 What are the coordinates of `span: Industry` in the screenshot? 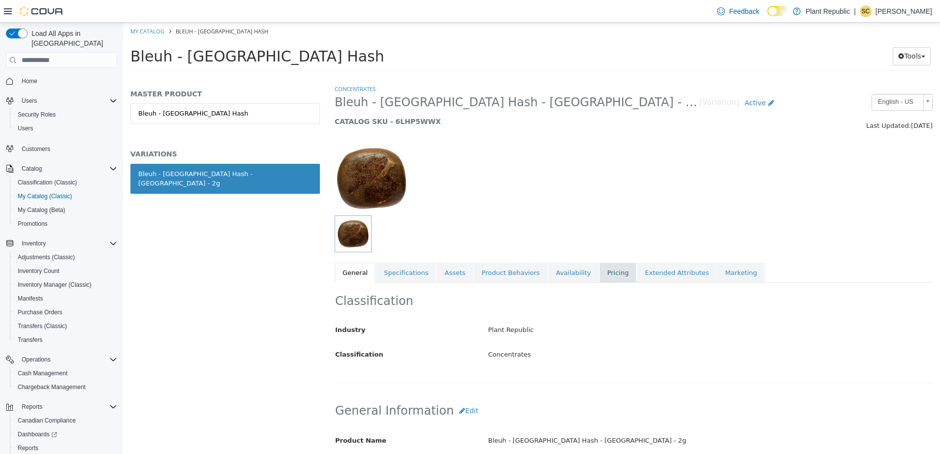 It's located at (227, 307).